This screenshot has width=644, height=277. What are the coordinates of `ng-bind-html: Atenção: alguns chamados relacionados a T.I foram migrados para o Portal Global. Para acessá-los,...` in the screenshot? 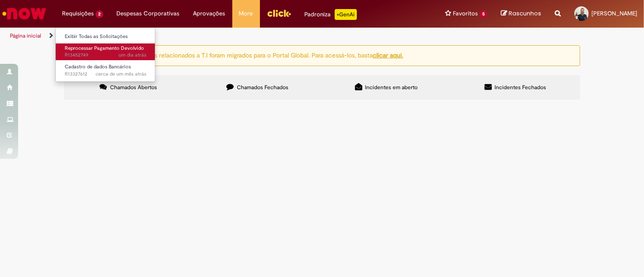 It's located at (243, 55).